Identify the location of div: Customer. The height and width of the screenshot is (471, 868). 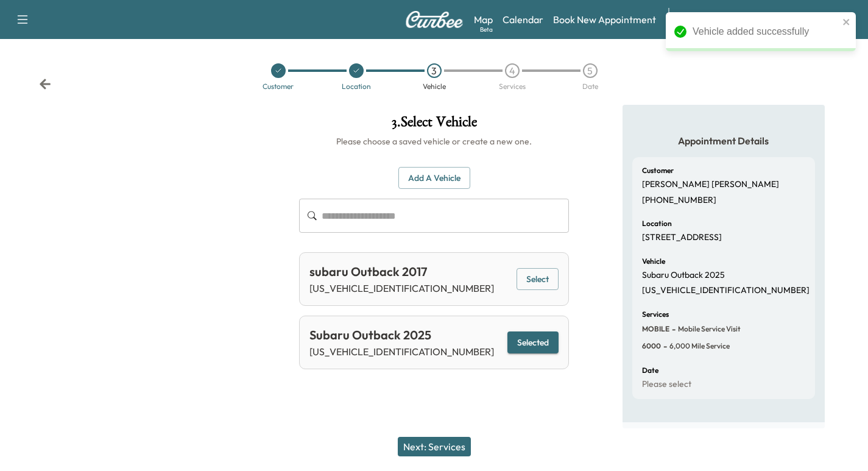
(278, 87).